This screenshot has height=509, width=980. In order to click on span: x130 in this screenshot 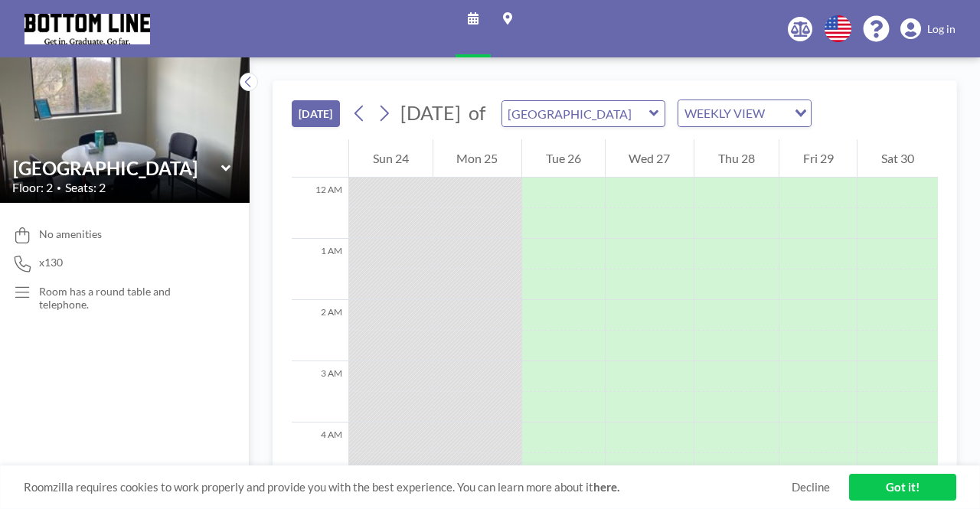, I will do `click(50, 263)`.